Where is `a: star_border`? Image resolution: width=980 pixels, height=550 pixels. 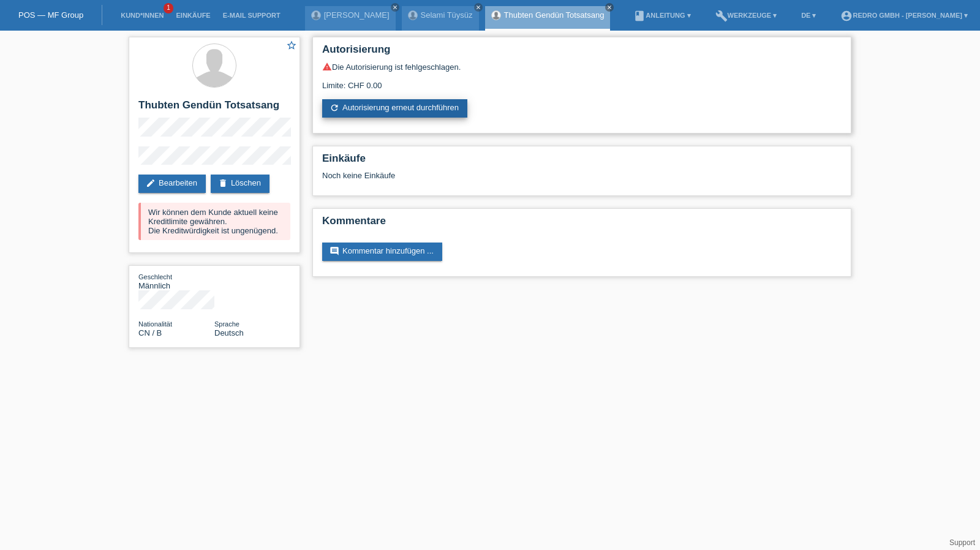 a: star_border is located at coordinates (291, 46).